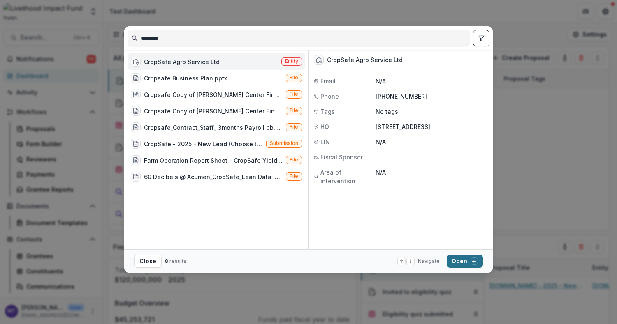  Describe the element at coordinates (291, 61) in the screenshot. I see `span: Entity` at that location.